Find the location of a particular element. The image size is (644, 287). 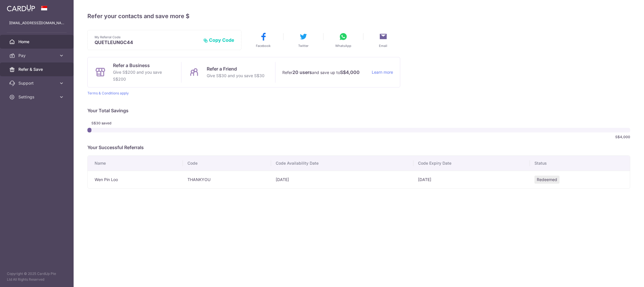

th: Status is located at coordinates (580, 163).